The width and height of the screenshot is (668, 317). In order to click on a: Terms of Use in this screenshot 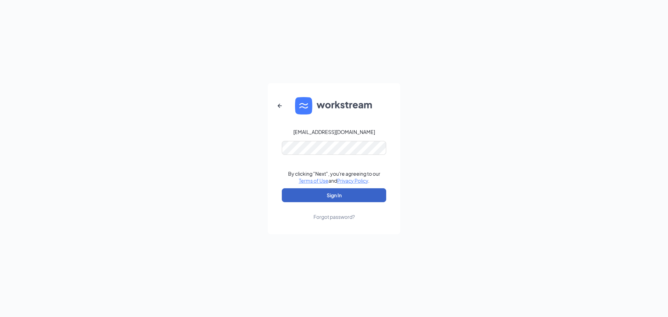, I will do `click(314, 181)`.